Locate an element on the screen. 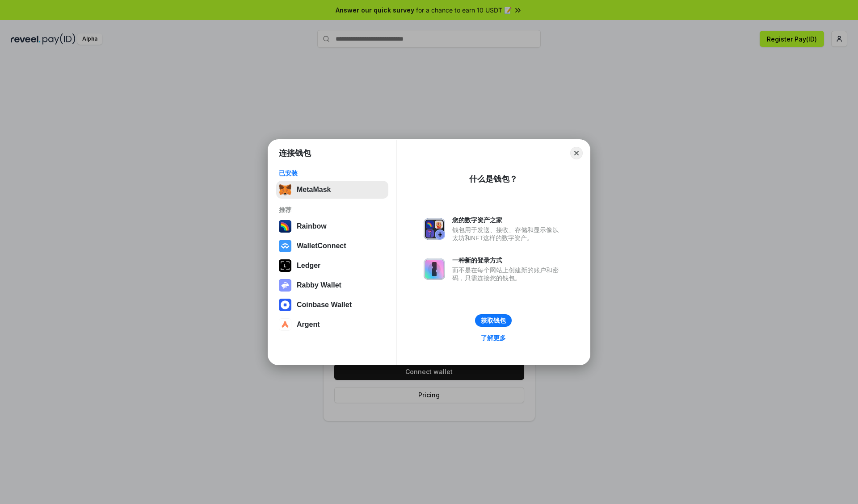 The height and width of the screenshot is (504, 858). div: 推荐 is located at coordinates (332, 210).